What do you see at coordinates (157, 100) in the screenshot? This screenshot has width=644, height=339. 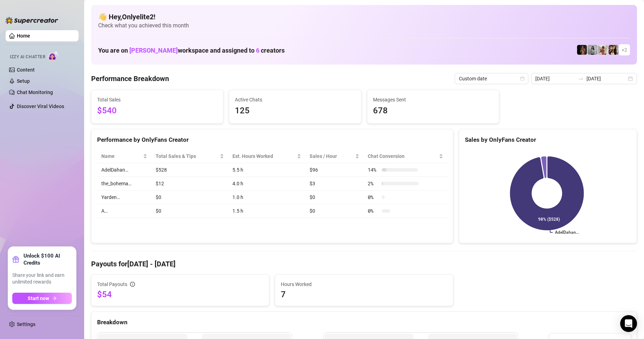 I see `span: Total Sales` at bounding box center [157, 100].